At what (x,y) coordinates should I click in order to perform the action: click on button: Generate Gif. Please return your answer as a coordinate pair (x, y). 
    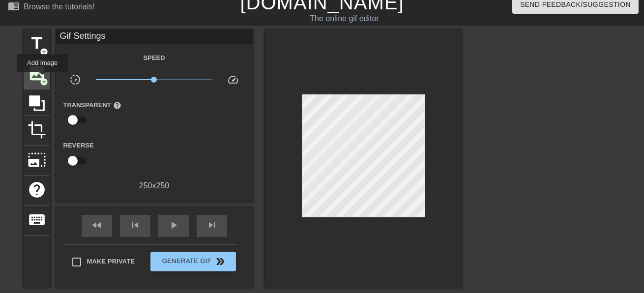
    Looking at the image, I should click on (193, 262).